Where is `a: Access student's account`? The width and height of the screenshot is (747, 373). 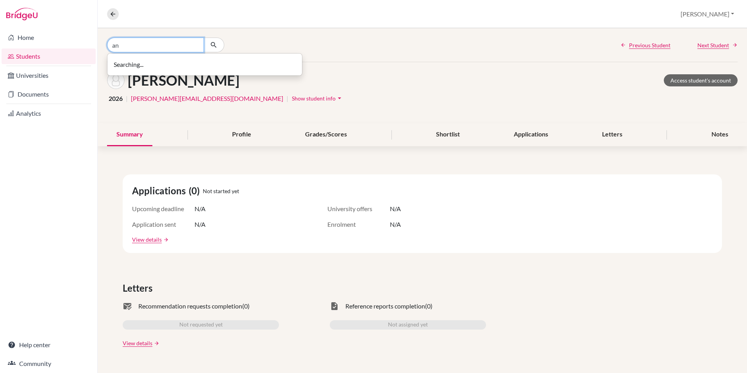
a: Access student's account is located at coordinates (701, 80).